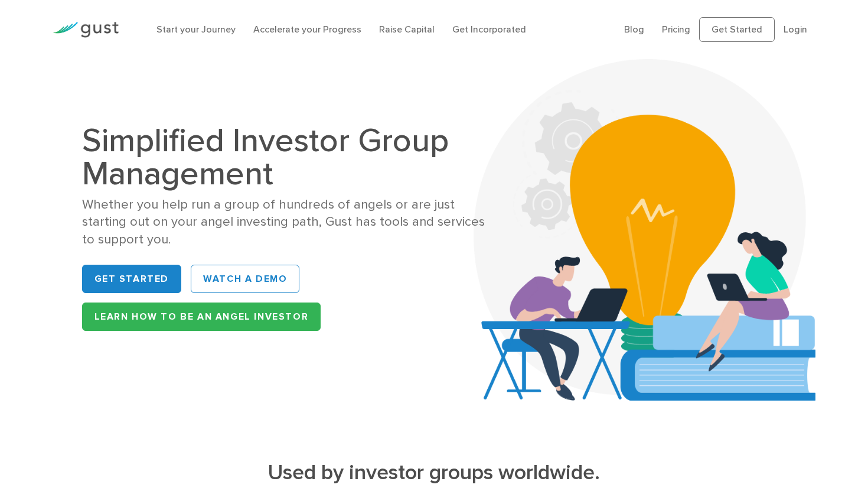 This screenshot has width=868, height=491. I want to click on a: Accelerate your Progress, so click(307, 29).